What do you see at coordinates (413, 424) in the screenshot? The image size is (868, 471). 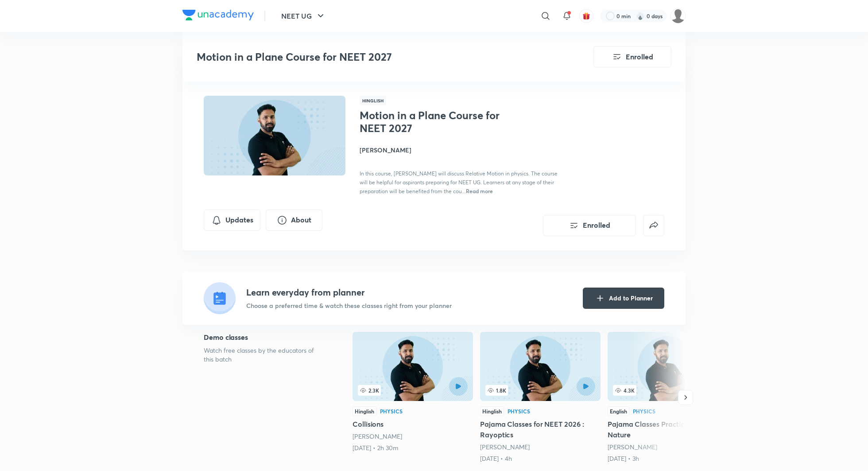 I see `h5: Collisions` at bounding box center [413, 424].